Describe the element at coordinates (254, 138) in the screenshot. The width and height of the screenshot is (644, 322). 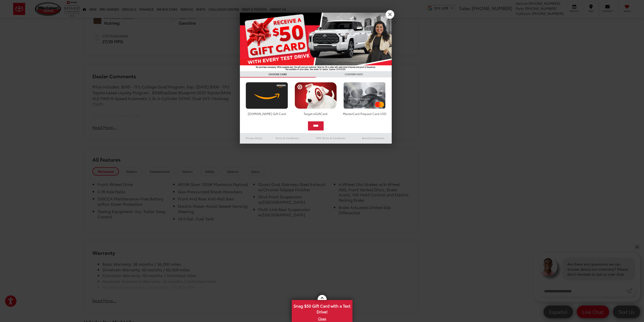
I see `a: Privacy Policy` at that location.